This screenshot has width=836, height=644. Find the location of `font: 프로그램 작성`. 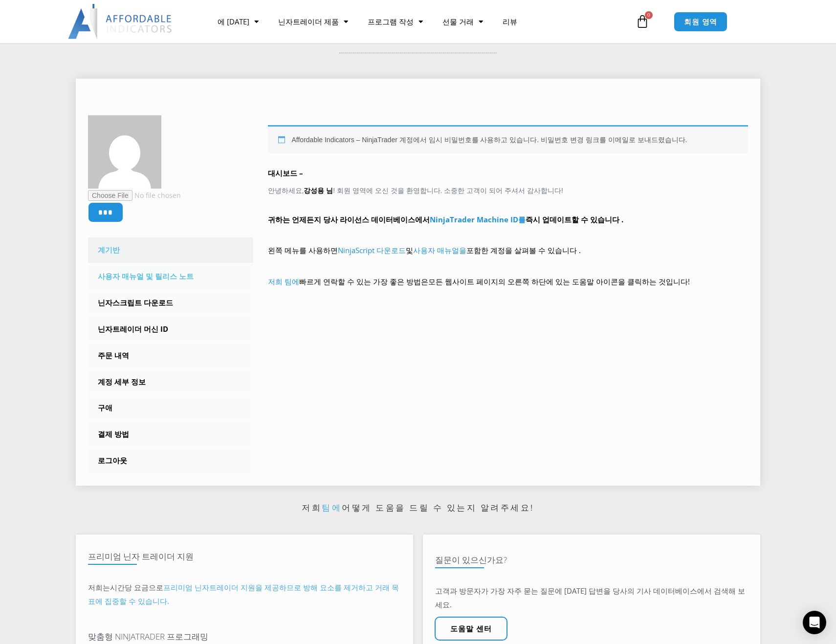

font: 프로그램 작성 is located at coordinates (391, 22).